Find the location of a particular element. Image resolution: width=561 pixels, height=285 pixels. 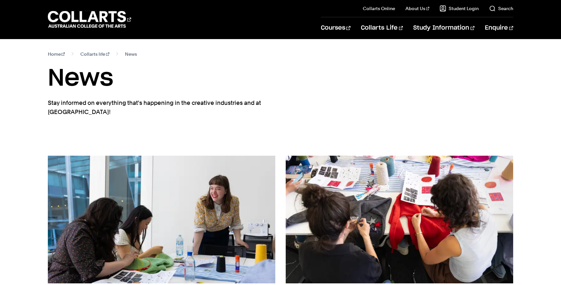

a: Collarts Life is located at coordinates (381, 28).